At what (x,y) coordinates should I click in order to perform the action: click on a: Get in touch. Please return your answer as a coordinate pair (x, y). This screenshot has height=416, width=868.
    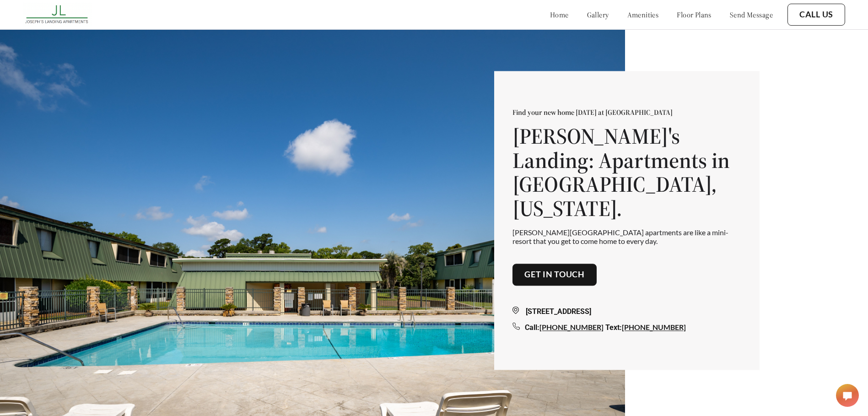
    Looking at the image, I should click on (555, 275).